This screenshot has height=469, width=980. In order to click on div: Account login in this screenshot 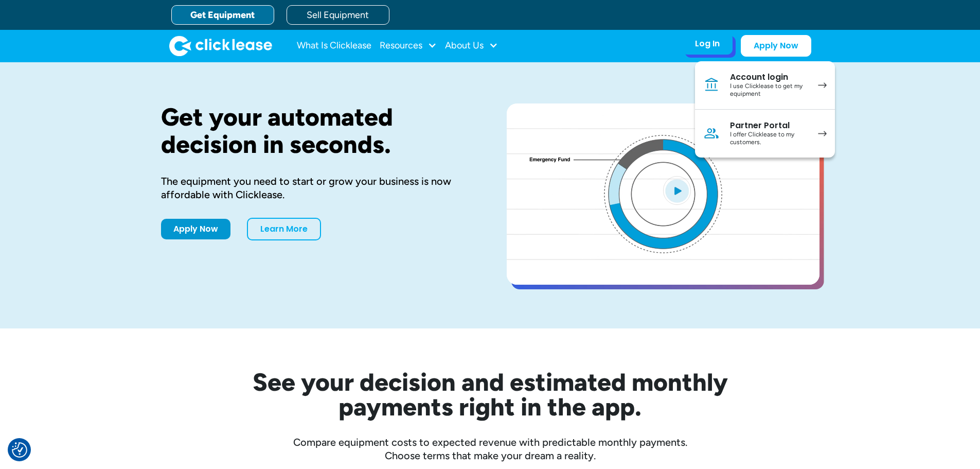, I will do `click(768, 77)`.